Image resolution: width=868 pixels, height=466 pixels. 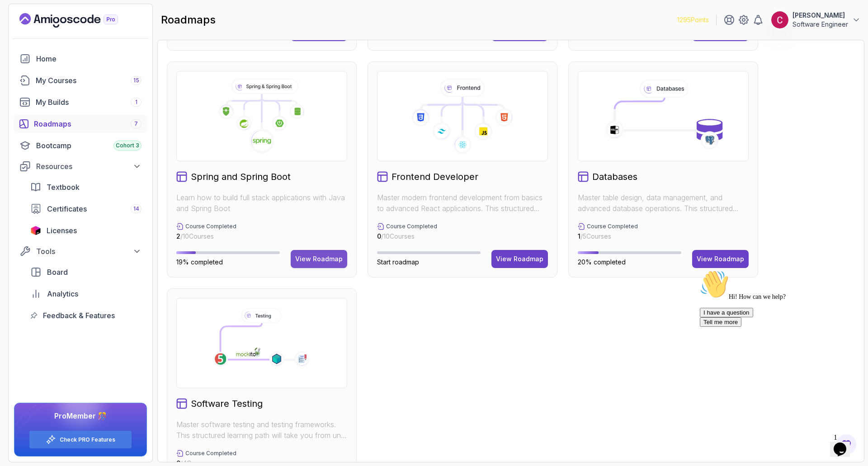 I want to click on p: Learn how to build full stack applications with Java and Spring Boot, so click(x=262, y=203).